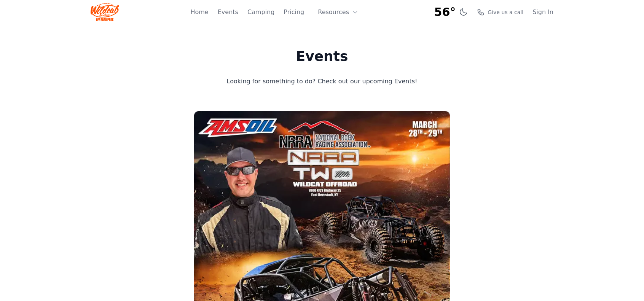 This screenshot has height=301, width=644. What do you see at coordinates (228, 12) in the screenshot?
I see `a: Events` at bounding box center [228, 12].